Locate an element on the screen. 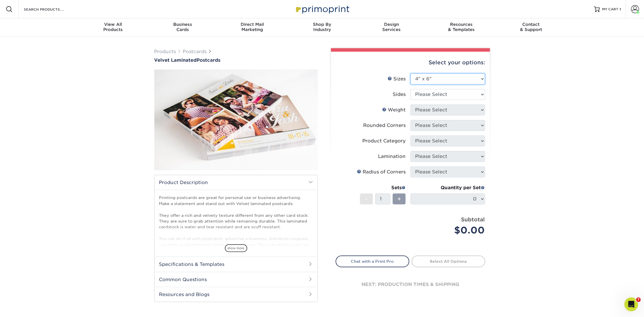 Image resolution: width=644 pixels, height=317 pixels. strong: Subtotal is located at coordinates (472, 219).